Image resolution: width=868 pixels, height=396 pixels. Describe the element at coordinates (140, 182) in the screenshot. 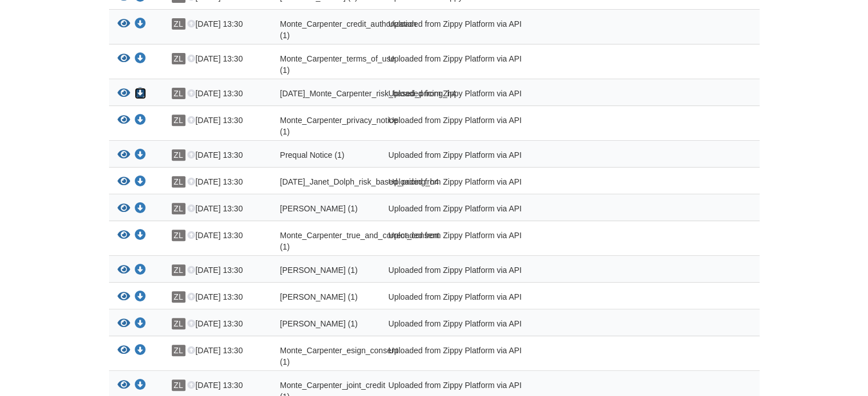

I see `a: Download 08-08-2025_Janet_Dolph_risk_based_pricing_h4` at that location.